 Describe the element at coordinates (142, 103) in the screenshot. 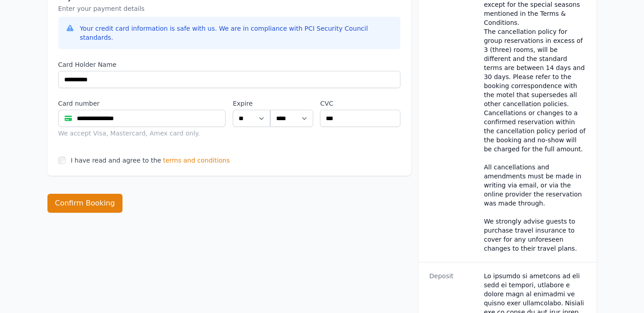

I see `label: Card number` at that location.